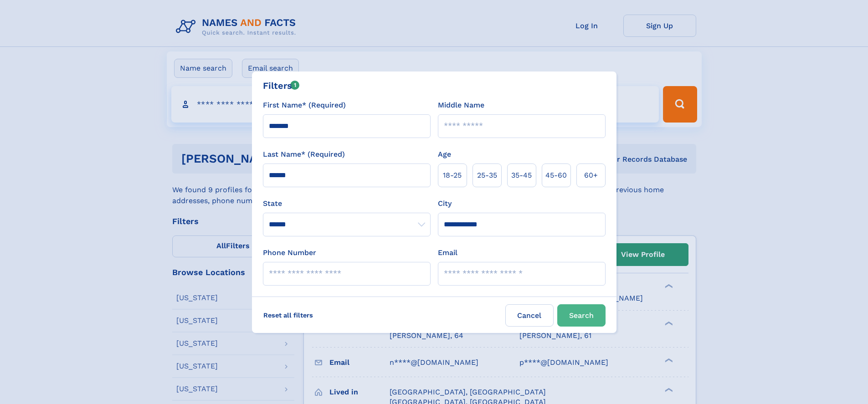 The image size is (868, 404). I want to click on span: 25‑35, so click(487, 175).